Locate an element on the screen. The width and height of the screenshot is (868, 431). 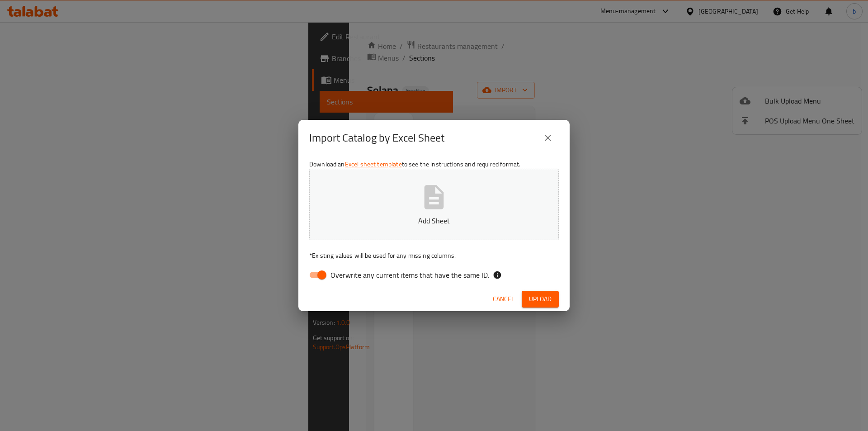
div: Download an to see the instructions and required format. is located at coordinates (434, 222).